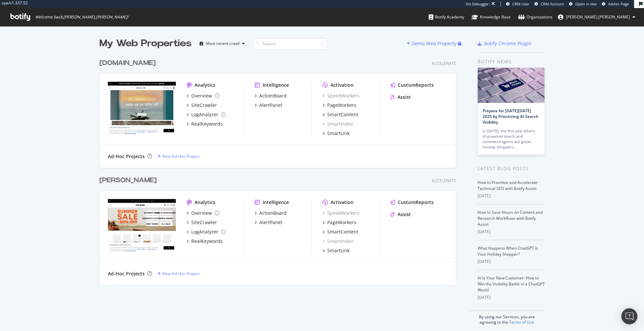 The image size is (644, 331). Describe the element at coordinates (126, 156) in the screenshot. I see `div: Ad-Hoc Projects` at that location.